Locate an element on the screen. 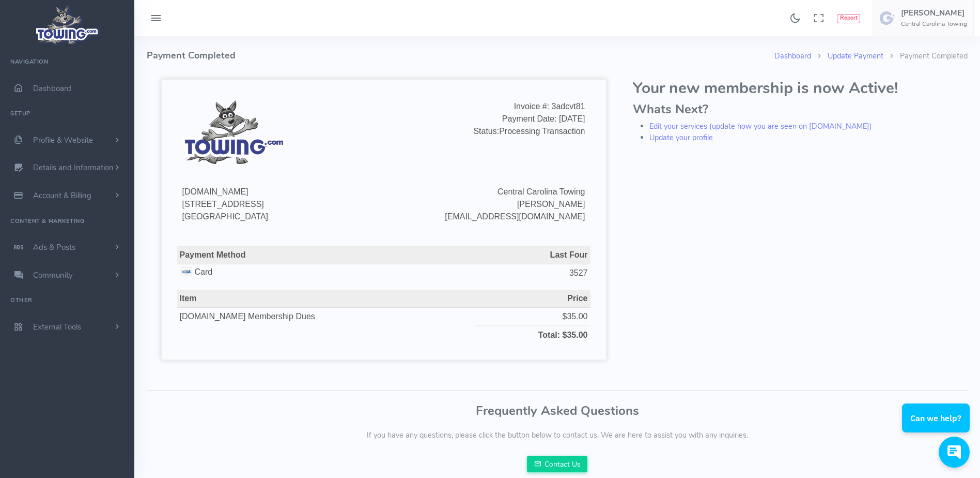 The width and height of the screenshot is (980, 478). h3: Whats Next? is located at coordinates (800, 109).